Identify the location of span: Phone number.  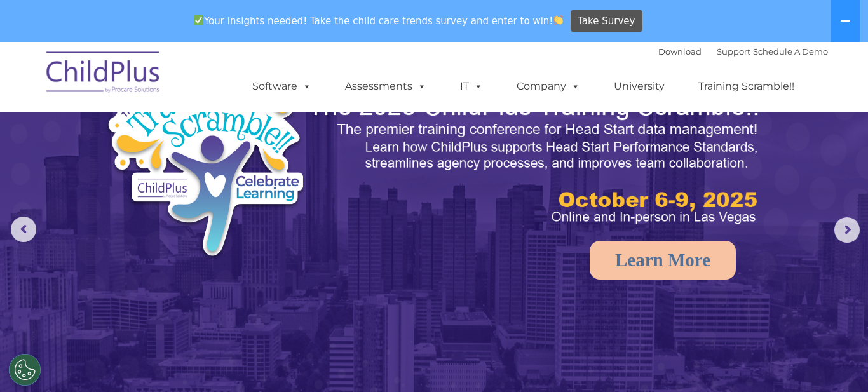
(203, 140).